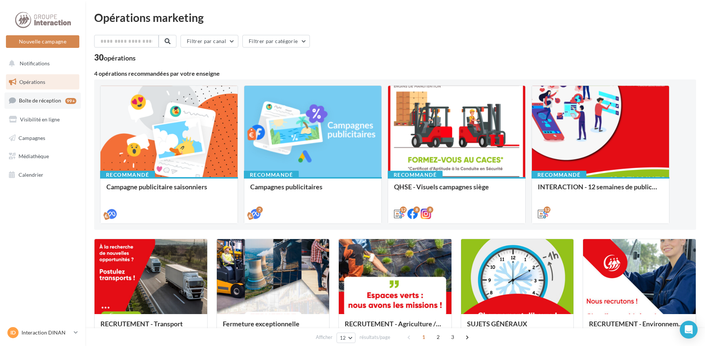 This screenshot has width=705, height=346. What do you see at coordinates (518, 327) in the screenshot?
I see `div: SUJETS GÉNÉRAUX` at bounding box center [518, 327].